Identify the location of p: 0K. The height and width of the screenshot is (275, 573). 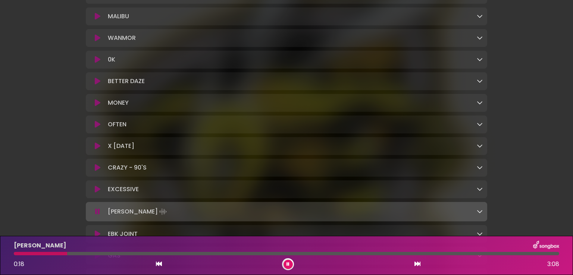
(112, 60).